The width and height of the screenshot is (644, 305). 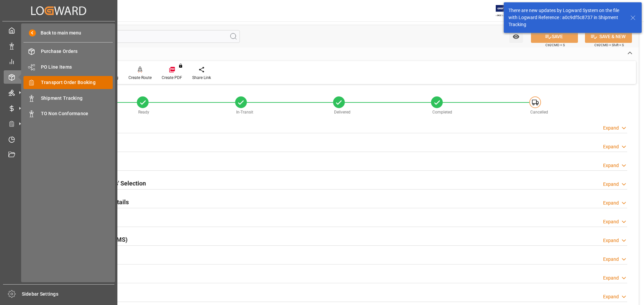 I want to click on span: Transport Order Booking, so click(x=77, y=83).